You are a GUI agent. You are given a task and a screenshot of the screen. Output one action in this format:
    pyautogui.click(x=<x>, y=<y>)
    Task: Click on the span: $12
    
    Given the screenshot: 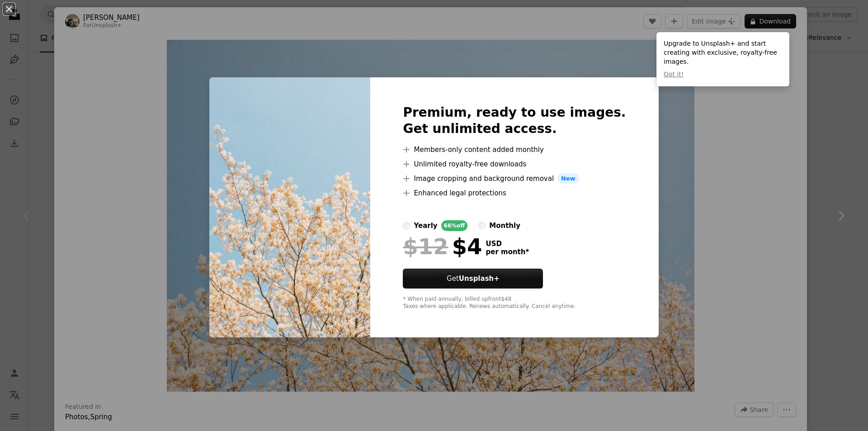 What is the action you would take?
    pyautogui.click(x=425, y=246)
    